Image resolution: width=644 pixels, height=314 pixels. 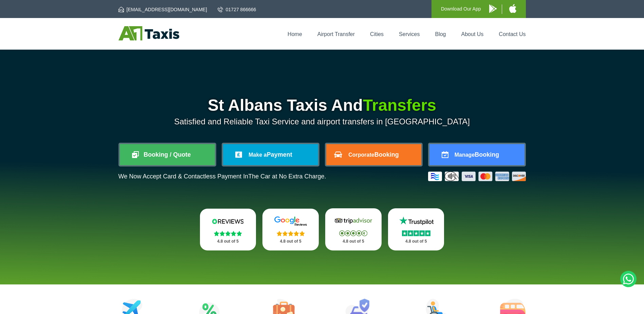 What do you see at coordinates (512, 34) in the screenshot?
I see `a: Contact Us` at bounding box center [512, 34].